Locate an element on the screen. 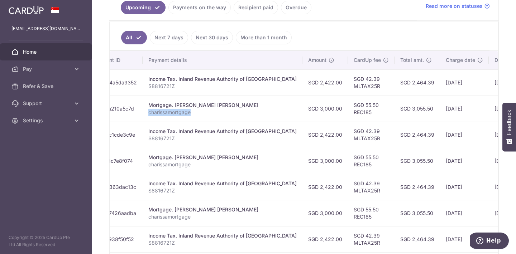  button: Feedback - Show survey is located at coordinates (509, 127).